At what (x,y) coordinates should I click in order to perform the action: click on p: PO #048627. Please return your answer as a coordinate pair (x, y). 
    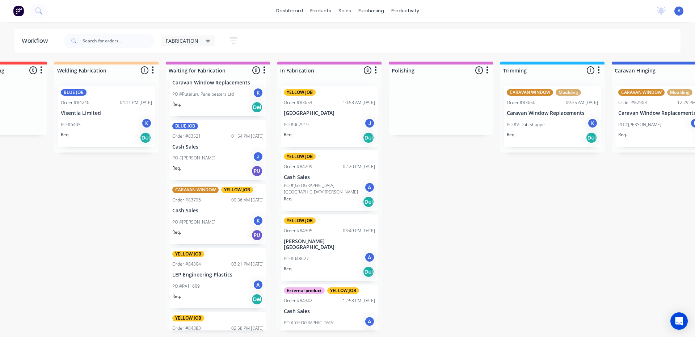
    Looking at the image, I should click on (296, 258).